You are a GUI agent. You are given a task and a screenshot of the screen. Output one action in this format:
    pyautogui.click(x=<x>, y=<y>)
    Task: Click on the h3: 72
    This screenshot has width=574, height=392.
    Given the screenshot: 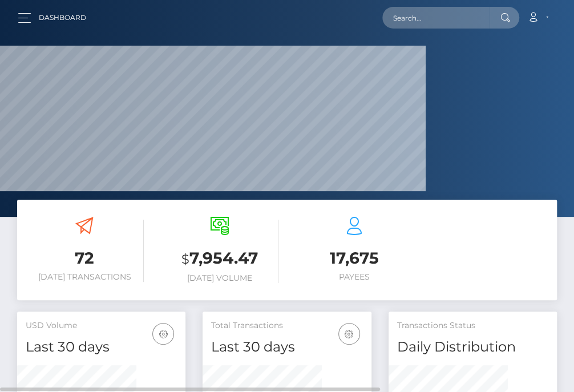 What is the action you would take?
    pyautogui.click(x=85, y=258)
    